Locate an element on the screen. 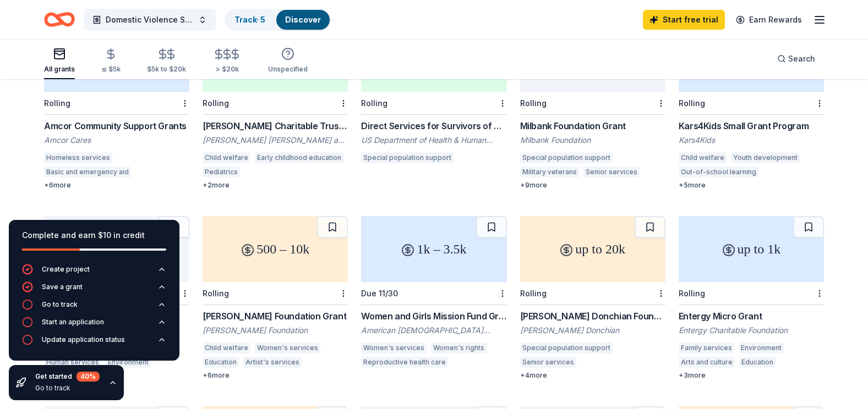  span: Domestic Violence Support Groups is located at coordinates (150, 20).